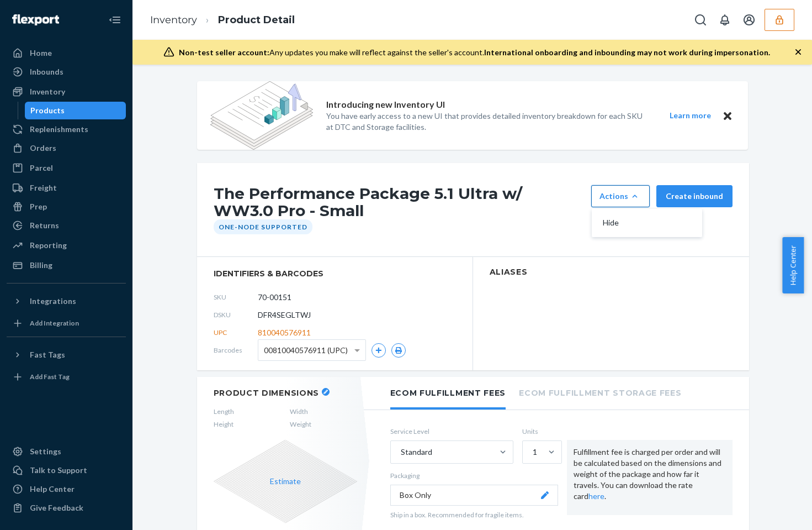 This screenshot has height=530, width=812. Describe the element at coordinates (47, 92) in the screenshot. I see `div: Inventory` at that location.